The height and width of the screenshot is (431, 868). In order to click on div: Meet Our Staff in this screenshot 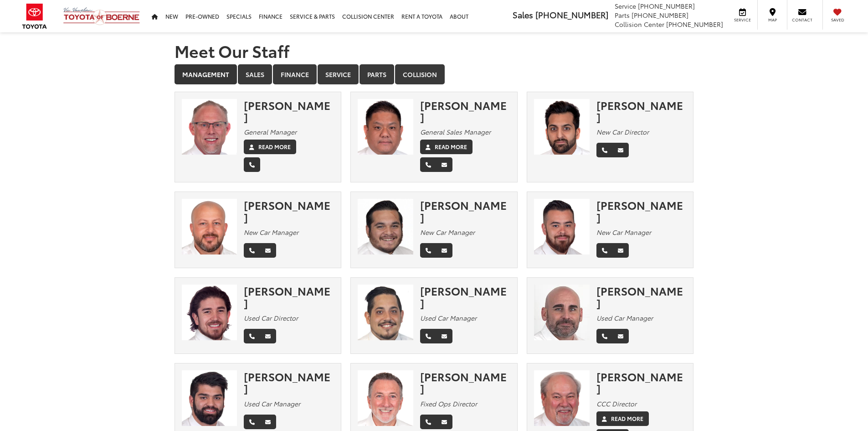, I will do `click(434, 51)`.